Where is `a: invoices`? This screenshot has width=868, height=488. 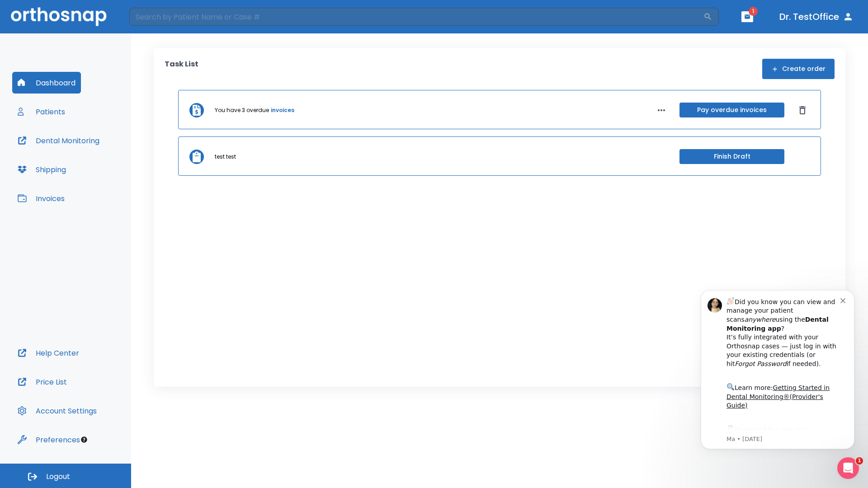 a: invoices is located at coordinates (283, 111).